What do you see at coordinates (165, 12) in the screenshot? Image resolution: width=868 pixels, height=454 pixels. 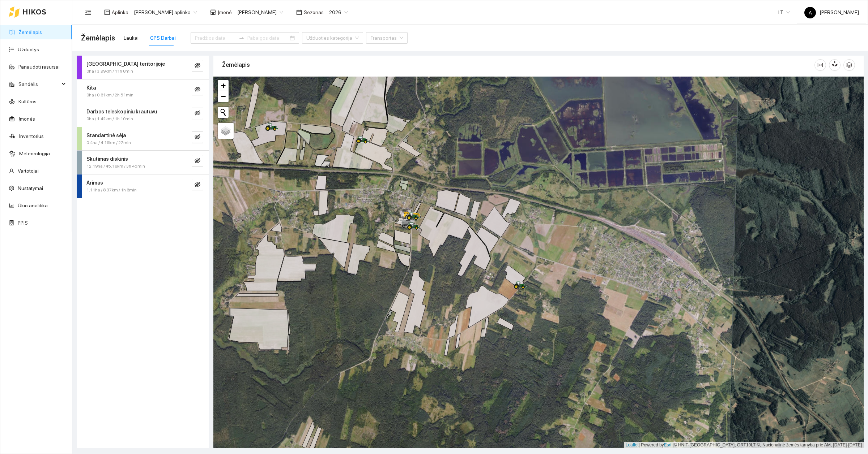 I see `span: Jerzy Gvozdovicz aplinka` at bounding box center [165, 12].